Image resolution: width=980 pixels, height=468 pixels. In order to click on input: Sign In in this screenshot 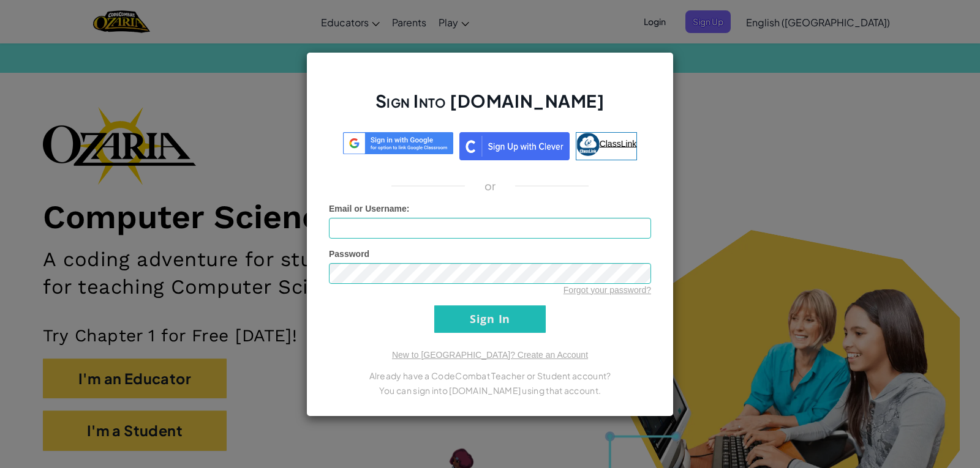, I will do `click(490, 319)`.